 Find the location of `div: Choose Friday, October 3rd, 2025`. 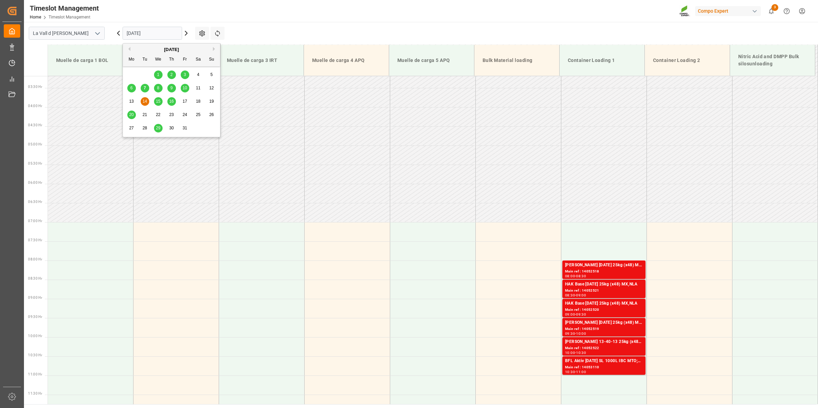

div: Choose Friday, October 3rd, 2025 is located at coordinates (185, 75).